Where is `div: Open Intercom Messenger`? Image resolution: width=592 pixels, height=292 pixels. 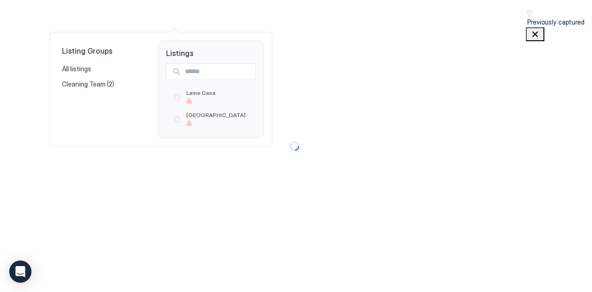
div: Open Intercom Messenger is located at coordinates (20, 272).